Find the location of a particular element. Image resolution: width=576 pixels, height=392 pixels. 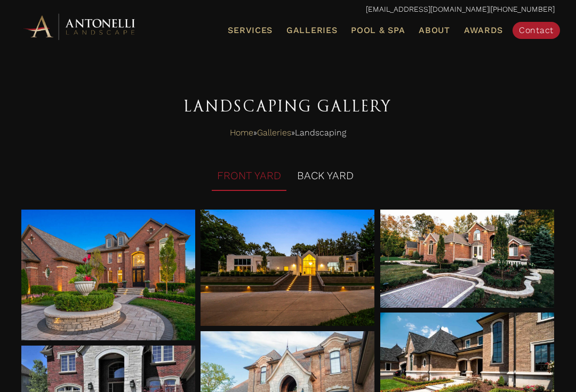

span: Galleries is located at coordinates (311, 30).